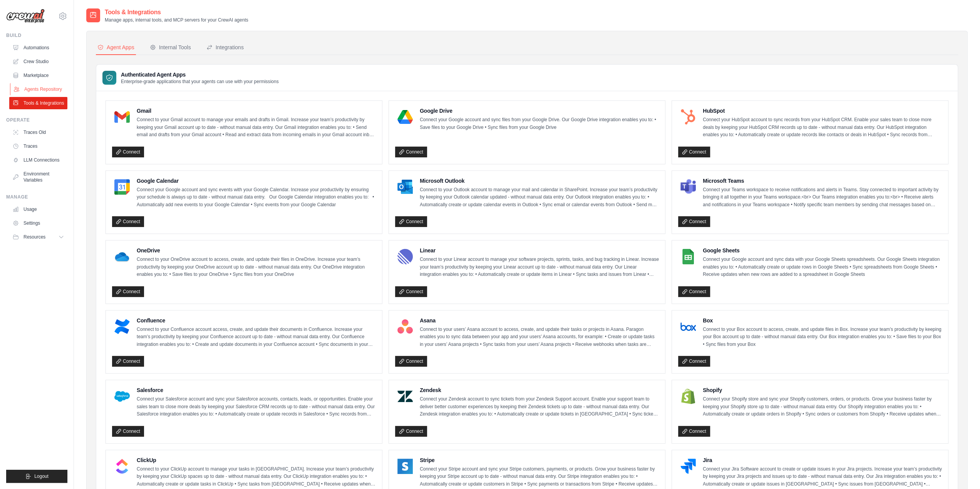 The image size is (980, 489). Describe the element at coordinates (688, 327) in the screenshot. I see `img: Box Logo` at that location.